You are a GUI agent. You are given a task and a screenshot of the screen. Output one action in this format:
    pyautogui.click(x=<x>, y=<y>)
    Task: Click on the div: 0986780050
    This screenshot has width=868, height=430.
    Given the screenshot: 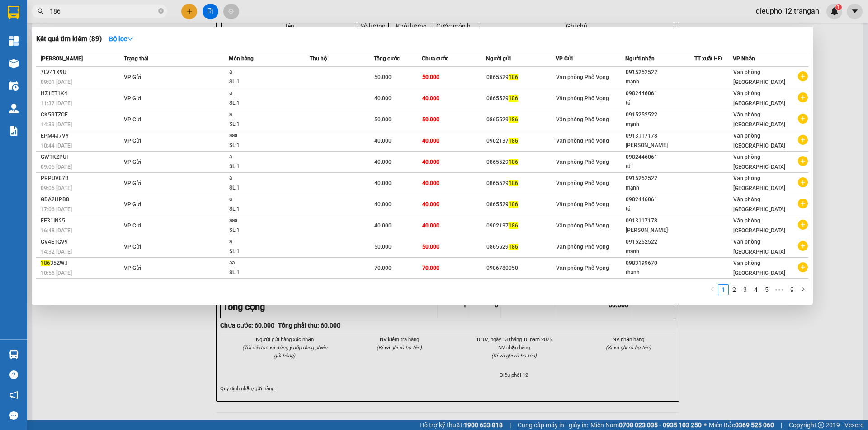 What is the action you would take?
    pyautogui.click(x=521, y=268)
    